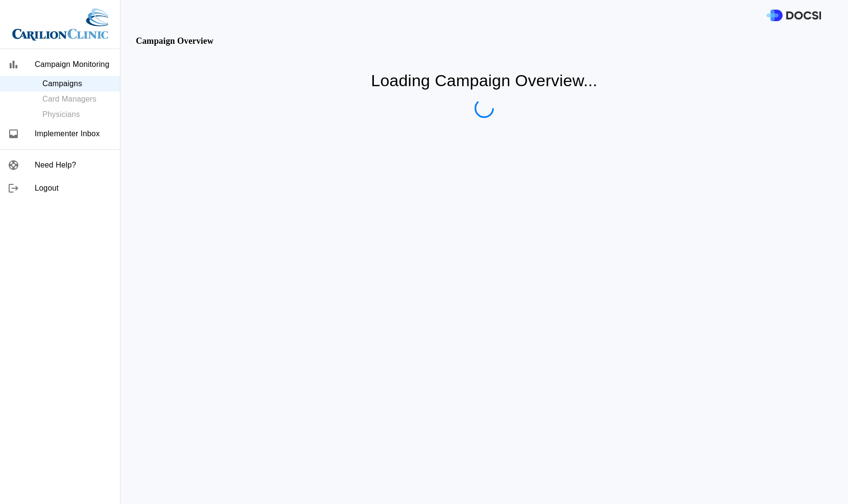 The image size is (848, 504). What do you see at coordinates (484, 80) in the screenshot?
I see `h4: Loading Campaign Overview...` at bounding box center [484, 80].